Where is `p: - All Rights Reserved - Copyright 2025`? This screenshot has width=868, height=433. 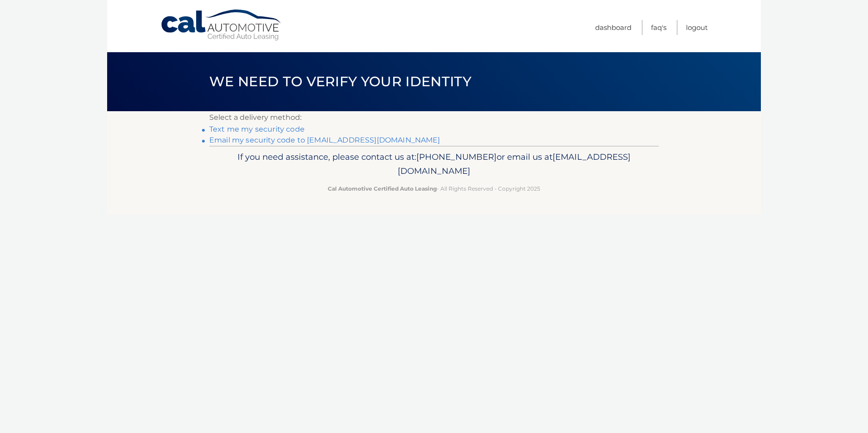 p: - All Rights Reserved - Copyright 2025 is located at coordinates (434, 188).